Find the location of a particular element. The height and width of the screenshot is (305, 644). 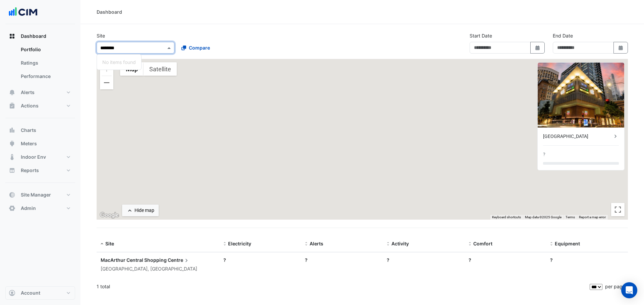

app-icon: Actions is located at coordinates (12, 106).